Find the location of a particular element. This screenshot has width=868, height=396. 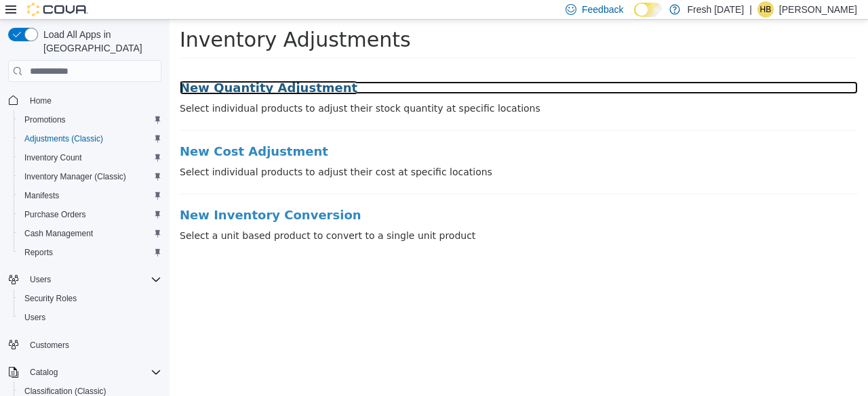

button: Manifests is located at coordinates (90, 196).